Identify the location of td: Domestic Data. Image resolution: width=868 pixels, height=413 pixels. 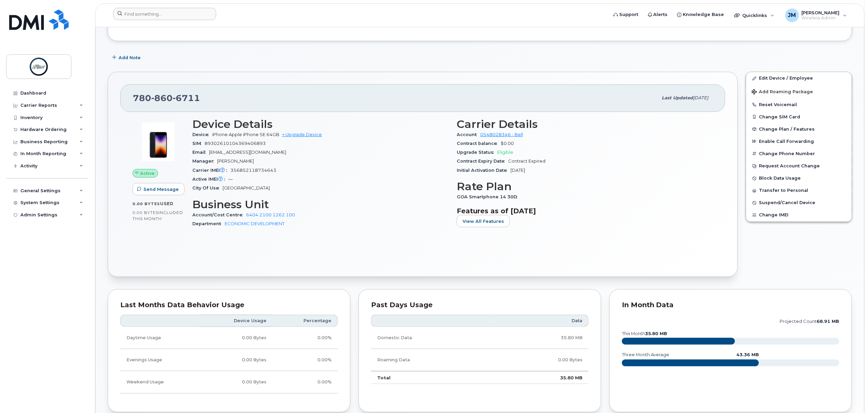
(432, 338).